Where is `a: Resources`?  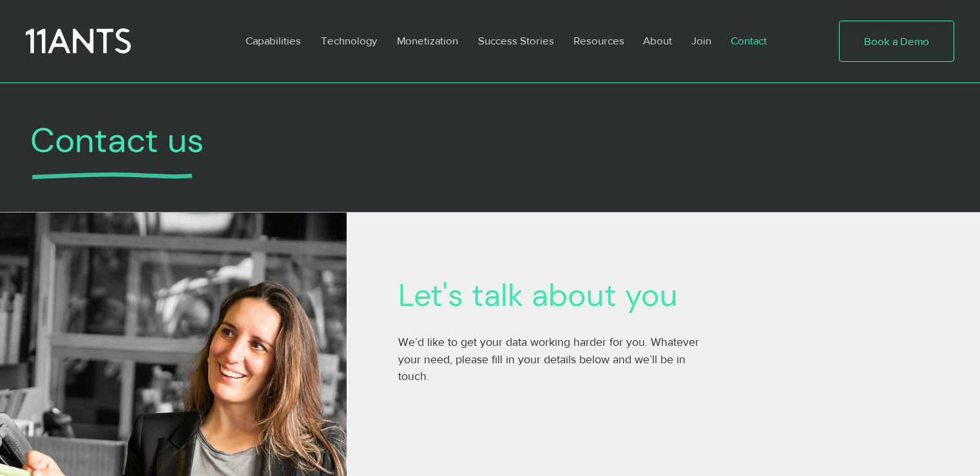 a: Resources is located at coordinates (598, 40).